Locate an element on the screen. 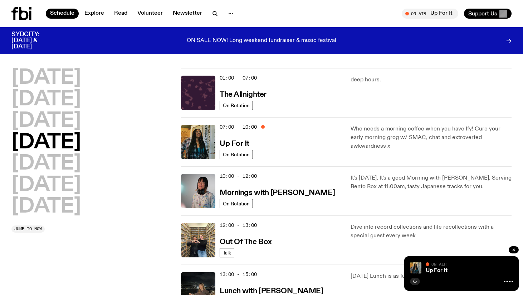  a: Matt and Kate stand in the music library and make a heart shape with one hand each. is located at coordinates (198, 240).